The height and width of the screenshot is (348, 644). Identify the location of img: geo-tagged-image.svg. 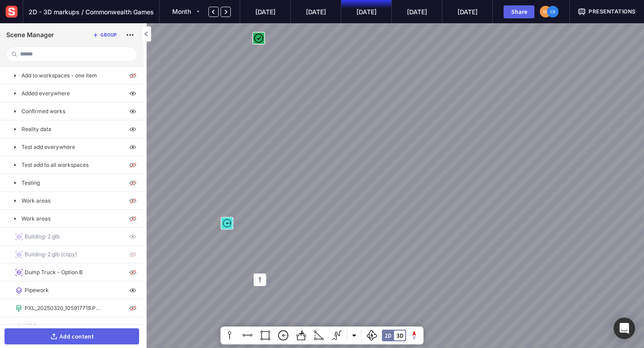
(19, 308).